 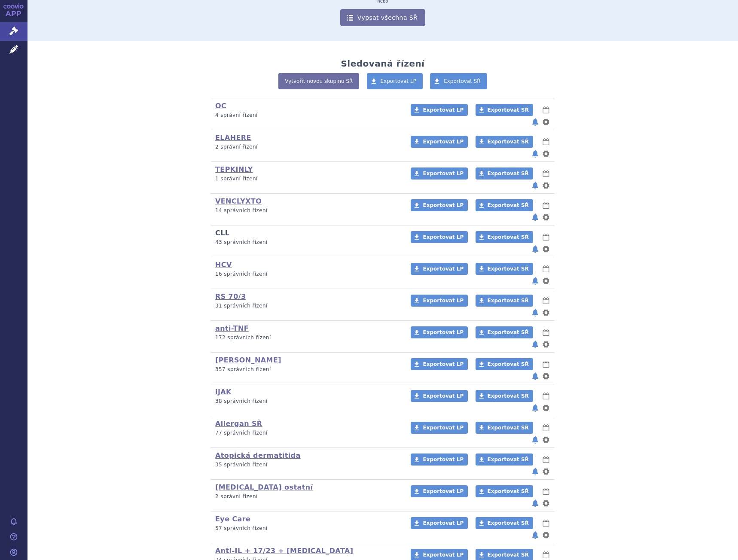 I want to click on a: Vytvořit novou skupinu SŘ, so click(x=319, y=81).